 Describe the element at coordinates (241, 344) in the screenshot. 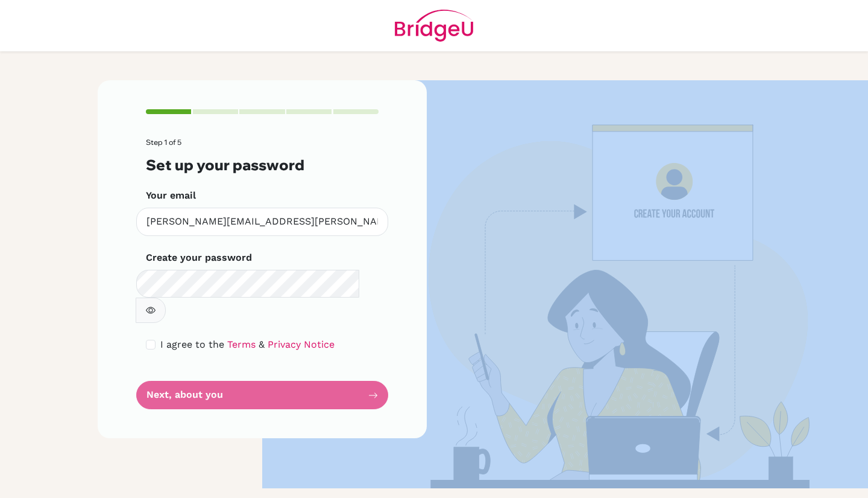

I see `a: Terms` at that location.